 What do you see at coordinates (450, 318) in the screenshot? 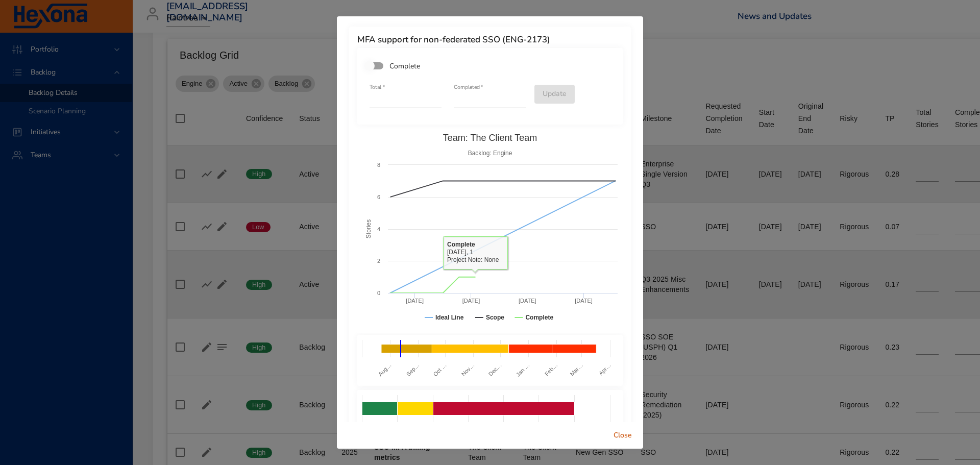
I see `text: Ideal Line` at bounding box center [450, 318].